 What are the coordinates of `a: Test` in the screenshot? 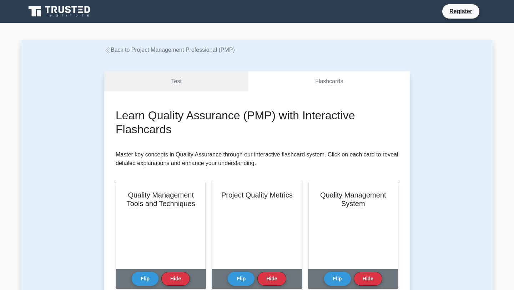 It's located at (176, 81).